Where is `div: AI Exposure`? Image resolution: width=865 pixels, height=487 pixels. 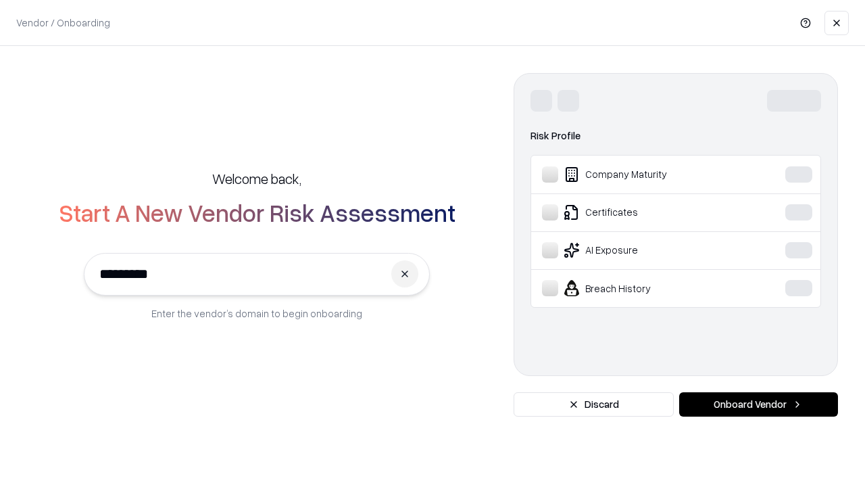 div: AI Exposure is located at coordinates (643, 250).